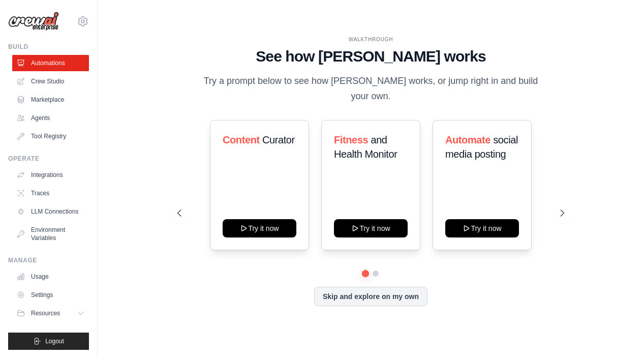  I want to click on button: Skip and explore on my own, so click(371, 296).